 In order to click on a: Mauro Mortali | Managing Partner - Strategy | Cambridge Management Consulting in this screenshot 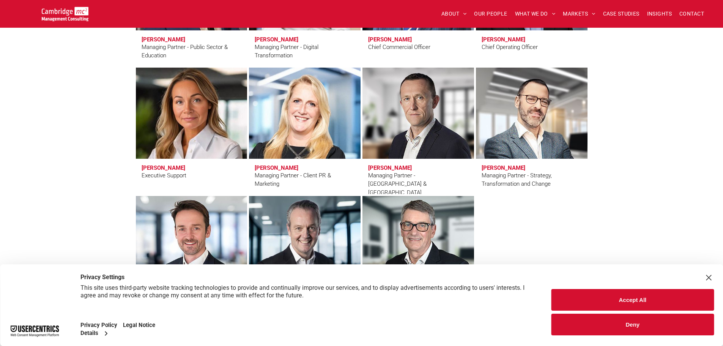, I will do `click(532, 113)`.